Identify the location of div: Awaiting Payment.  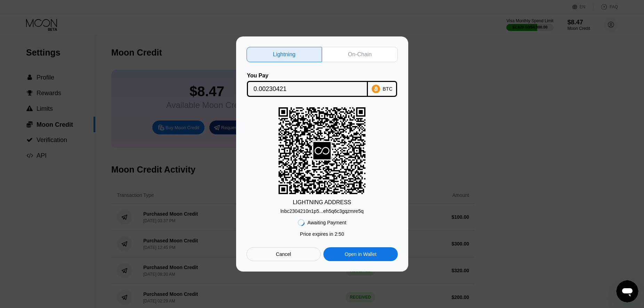
(327, 223).